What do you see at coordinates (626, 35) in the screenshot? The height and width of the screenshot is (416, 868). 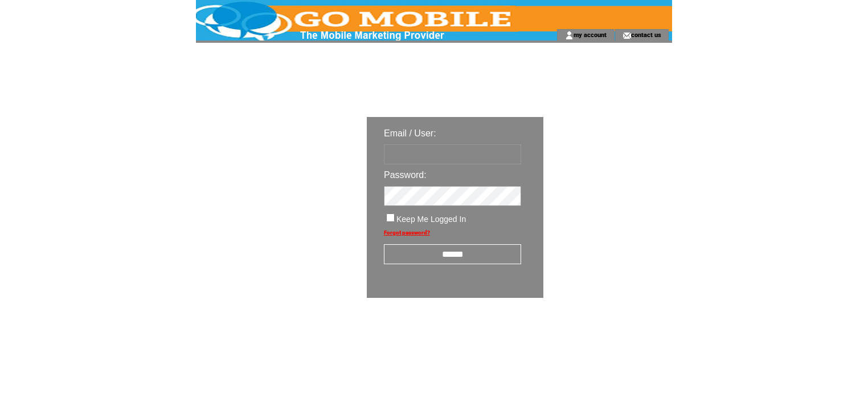 I see `img: contact_us_icon.gif;jsessionid=6FE4EB6B729F8E25B4FE725A70B97B33` at bounding box center [626, 35].